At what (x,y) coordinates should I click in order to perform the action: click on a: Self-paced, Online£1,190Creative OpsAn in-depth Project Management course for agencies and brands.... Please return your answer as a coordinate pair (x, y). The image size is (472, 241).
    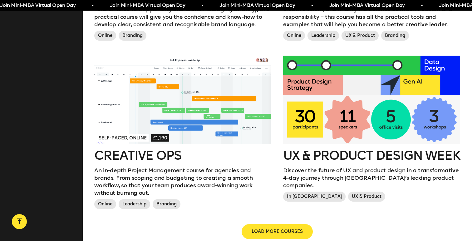
    Looking at the image, I should click on (183, 134).